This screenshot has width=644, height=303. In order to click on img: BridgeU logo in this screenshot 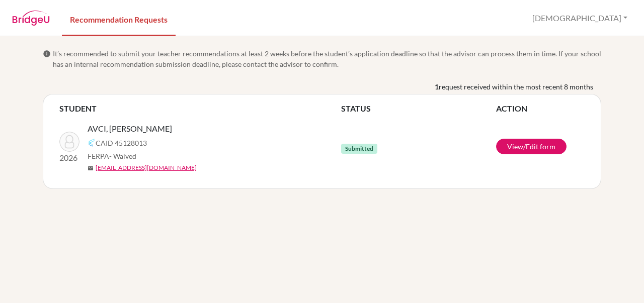, I will do `click(31, 18)`.